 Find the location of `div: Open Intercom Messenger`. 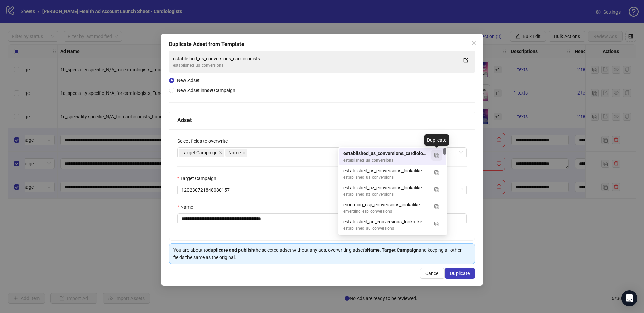

div: Open Intercom Messenger is located at coordinates (629, 298).